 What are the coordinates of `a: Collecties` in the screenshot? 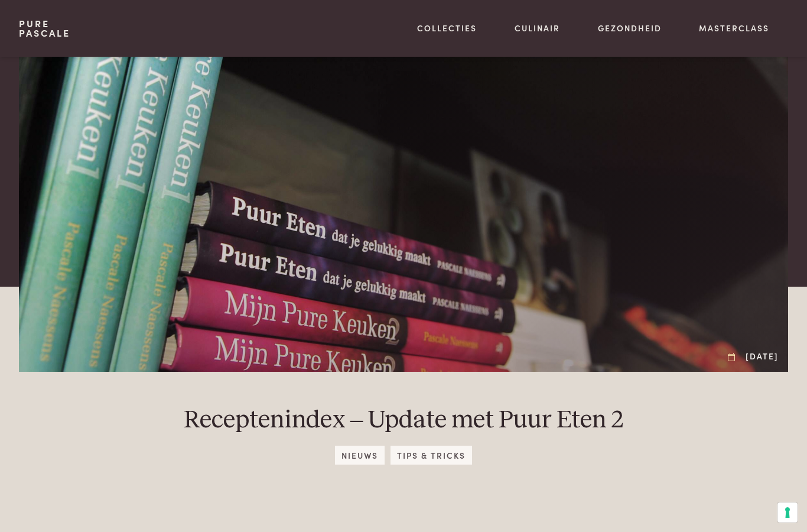 It's located at (446, 27).